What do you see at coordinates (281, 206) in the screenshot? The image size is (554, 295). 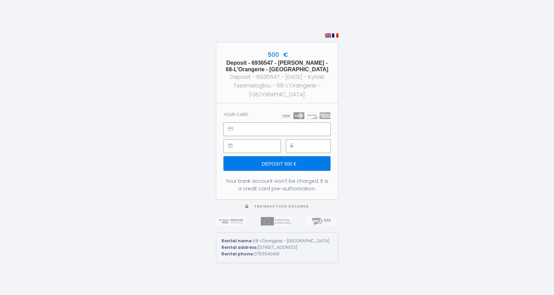 I see `span: Transaction secured` at bounding box center [281, 206].